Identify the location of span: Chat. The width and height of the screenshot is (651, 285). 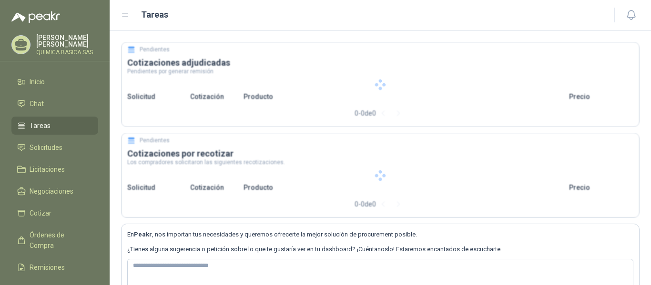
(37, 104).